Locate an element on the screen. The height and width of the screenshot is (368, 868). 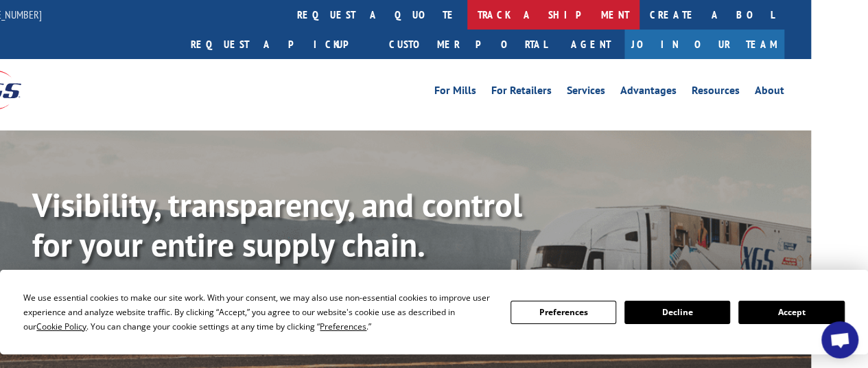
a: Request a pickup is located at coordinates (280, 44).